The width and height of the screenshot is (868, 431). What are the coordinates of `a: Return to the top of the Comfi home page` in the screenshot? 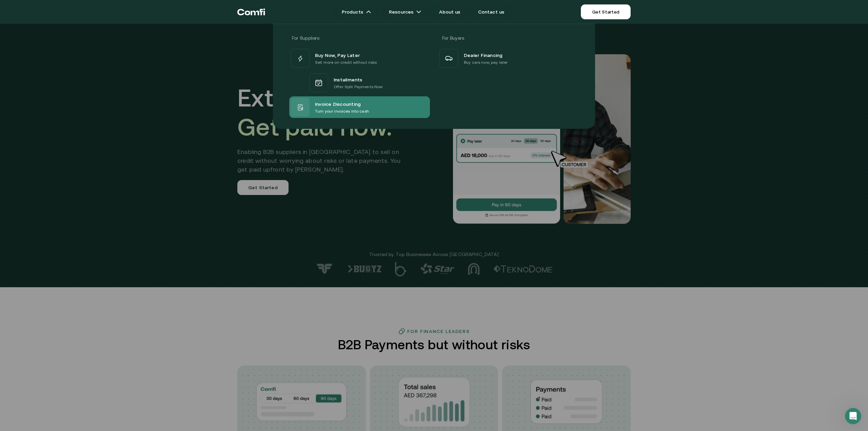 It's located at (251, 12).